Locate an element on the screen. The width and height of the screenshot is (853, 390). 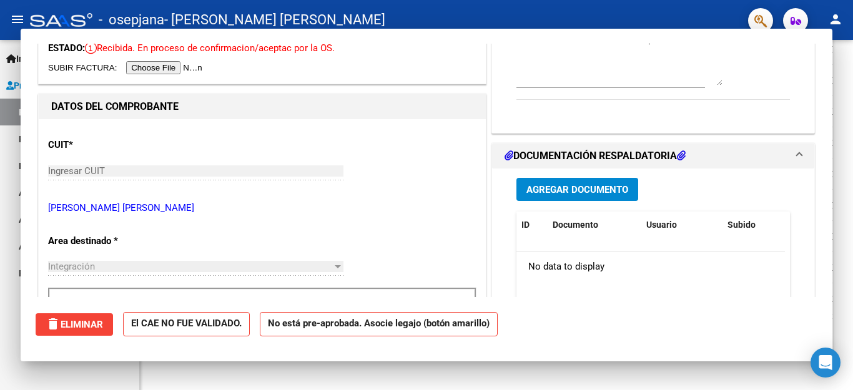
span: ESTADO: is located at coordinates (66, 48).